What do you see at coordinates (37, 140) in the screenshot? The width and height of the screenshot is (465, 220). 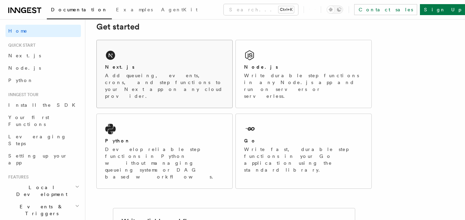 I see `span: Leveraging Steps` at bounding box center [37, 140].